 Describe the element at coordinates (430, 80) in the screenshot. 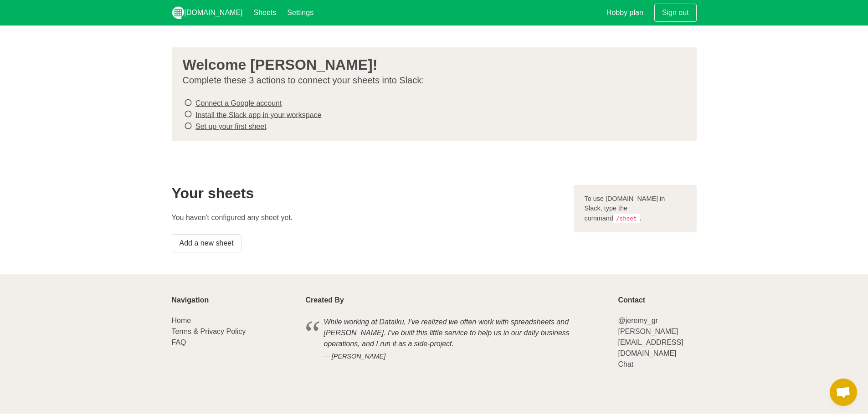

I see `p: Complete these 3 actions to connect your sheets into Slack:` at that location.